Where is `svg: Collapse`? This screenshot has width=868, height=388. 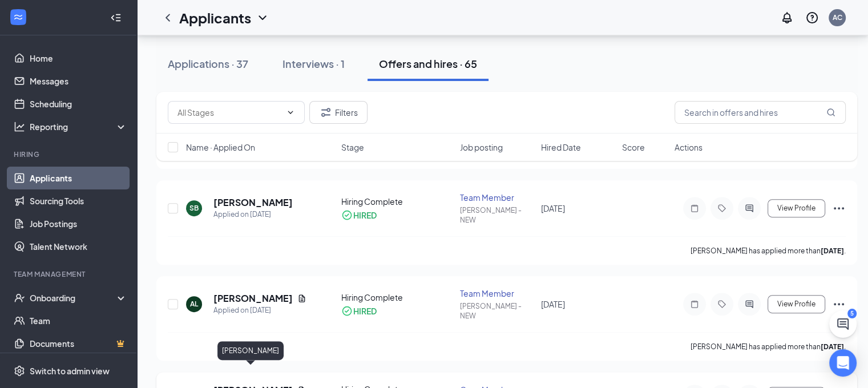
svg: Collapse is located at coordinates (116, 18).